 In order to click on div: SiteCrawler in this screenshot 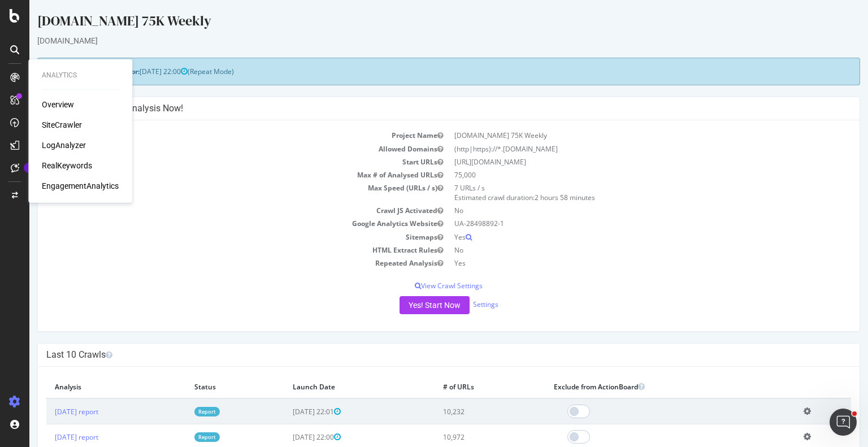, I will do `click(62, 125)`.